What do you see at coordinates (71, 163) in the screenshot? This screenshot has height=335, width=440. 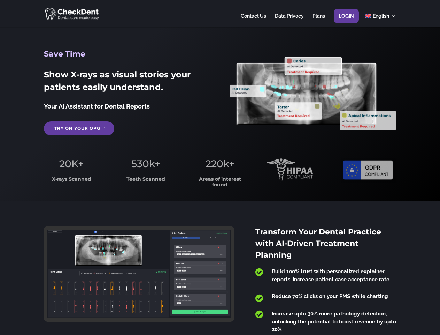 I see `span: 20K+` at bounding box center [71, 163].